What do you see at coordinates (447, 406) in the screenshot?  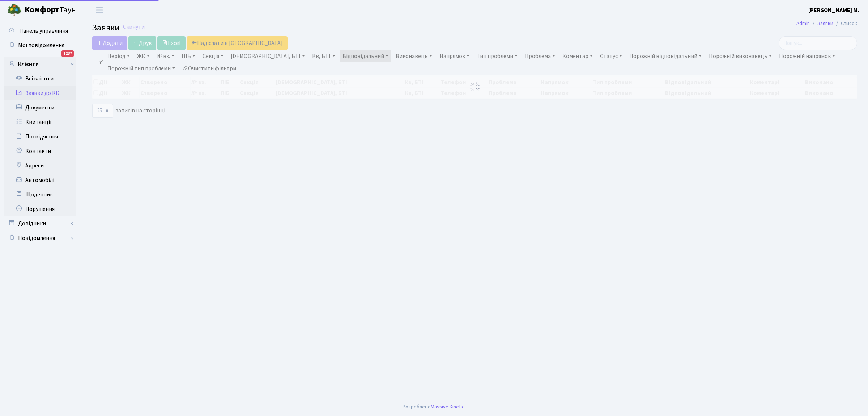 I see `a: Massive Kinetic` at bounding box center [447, 406].